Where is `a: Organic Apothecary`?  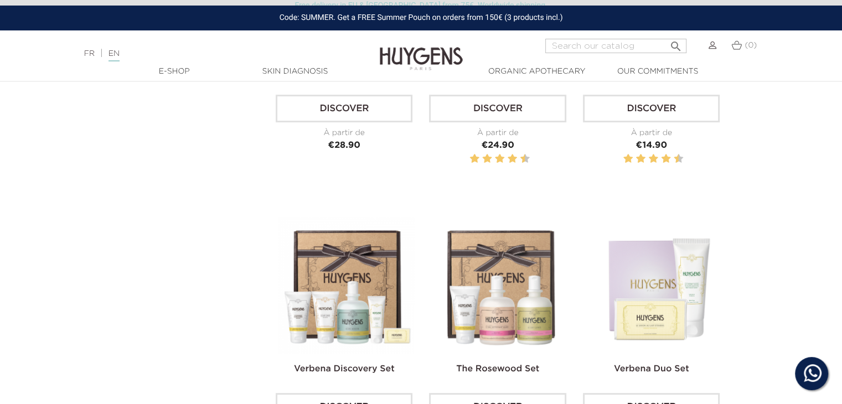 a: Organic Apothecary is located at coordinates (537, 71).